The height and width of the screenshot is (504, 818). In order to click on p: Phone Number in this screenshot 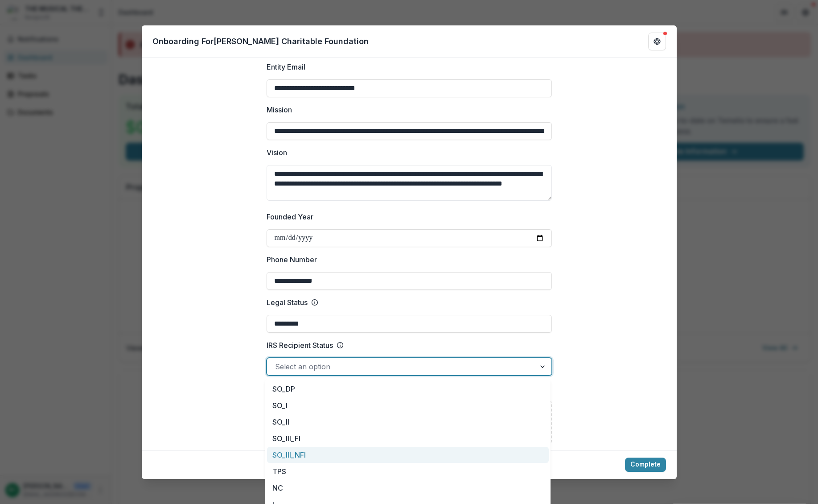, I will do `click(292, 259)`.